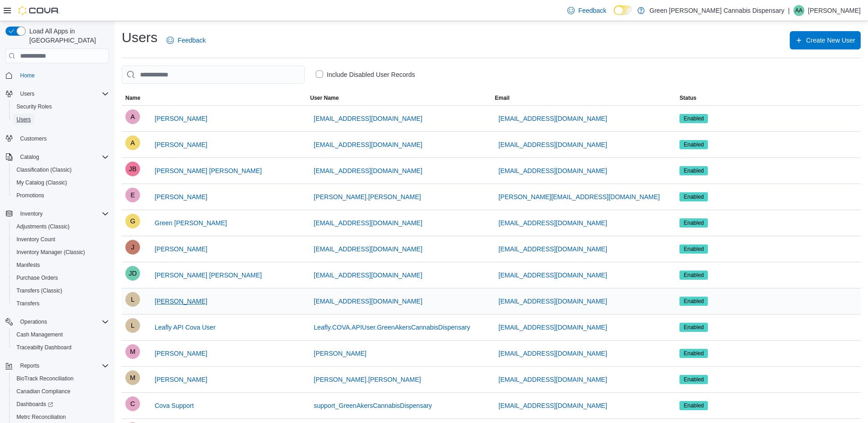 Image resolution: width=868 pixels, height=423 pixels. I want to click on a: Canadian Compliance, so click(43, 391).